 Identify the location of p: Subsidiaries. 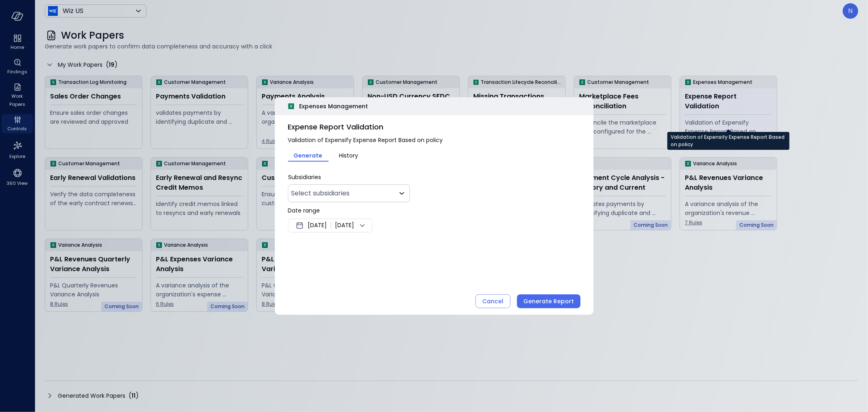
(434, 177).